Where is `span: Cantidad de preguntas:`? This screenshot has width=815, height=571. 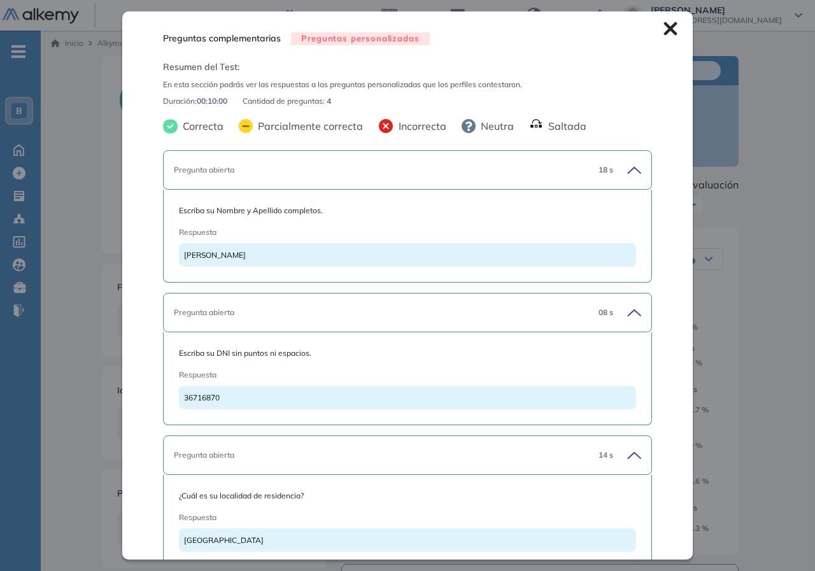
span: Cantidad de preguntas: is located at coordinates (284, 101).